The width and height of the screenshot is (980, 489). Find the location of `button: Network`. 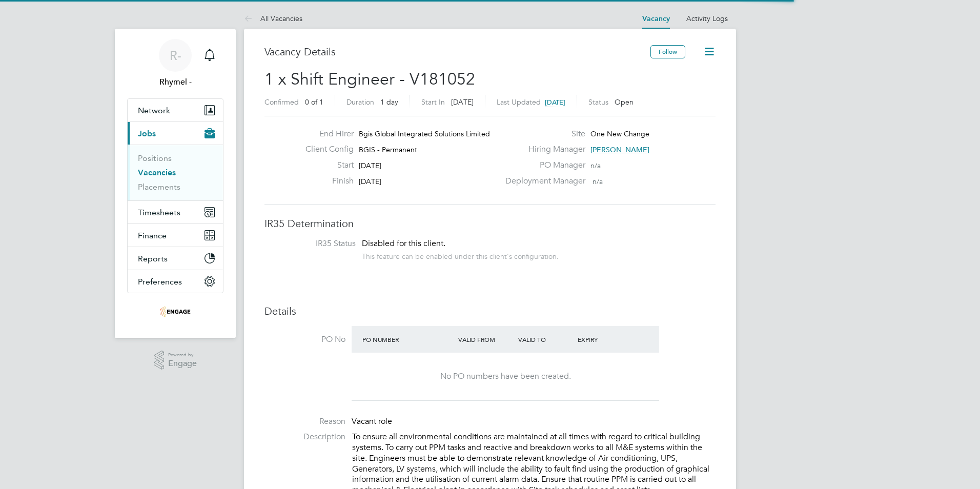

button: Network is located at coordinates (175, 110).